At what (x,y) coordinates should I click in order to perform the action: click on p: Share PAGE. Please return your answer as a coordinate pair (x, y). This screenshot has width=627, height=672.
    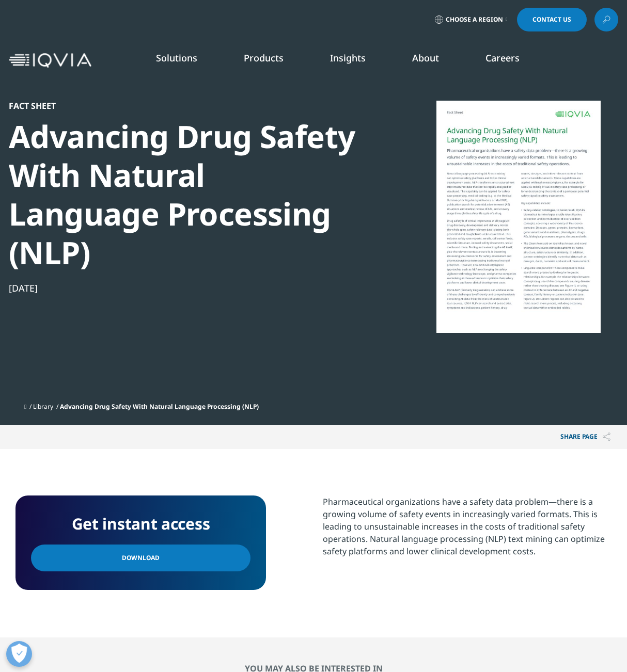
    Looking at the image, I should click on (585, 437).